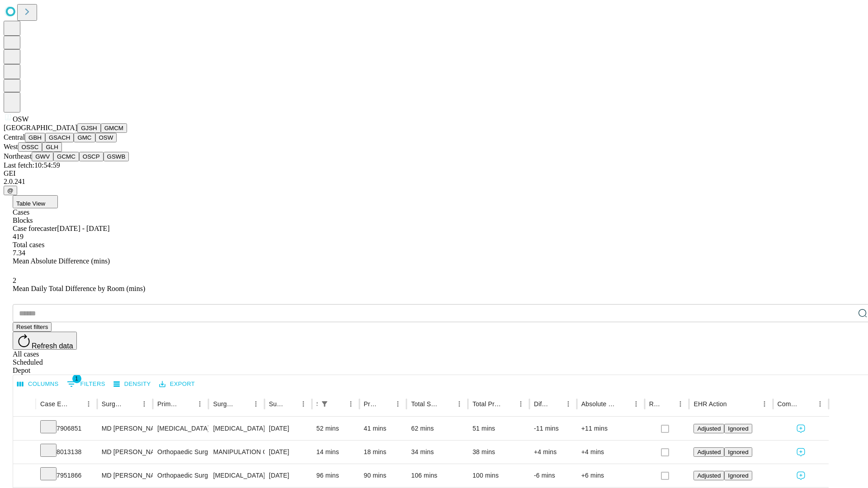  I want to click on button: Export, so click(177, 384).